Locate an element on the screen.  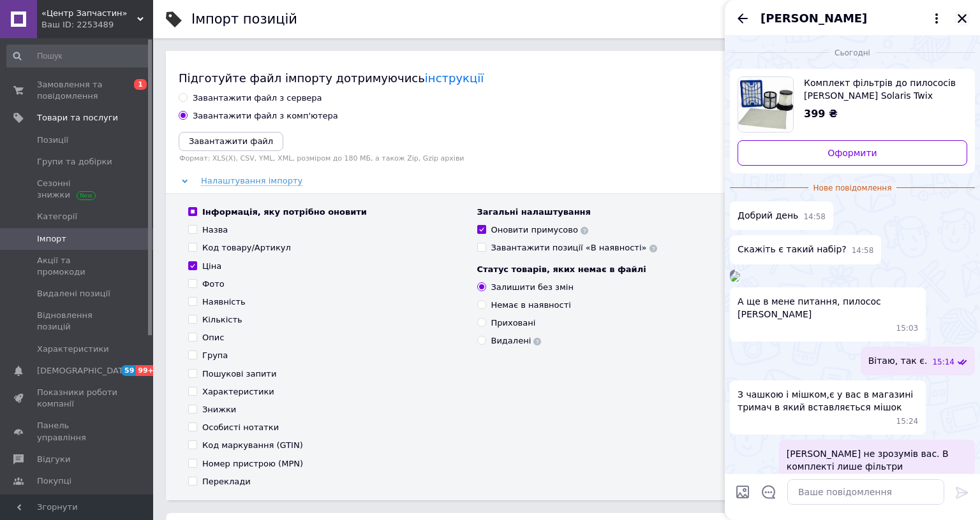
img: 59d0afe9-4147-4f5f-9f4f-9bc7f96ee398_w500_h500 is located at coordinates (735, 277).